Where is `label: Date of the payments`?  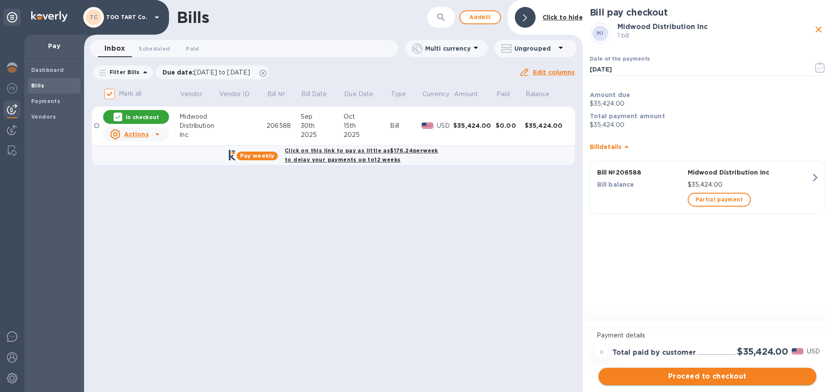
label: Date of the payments is located at coordinates (620, 59).